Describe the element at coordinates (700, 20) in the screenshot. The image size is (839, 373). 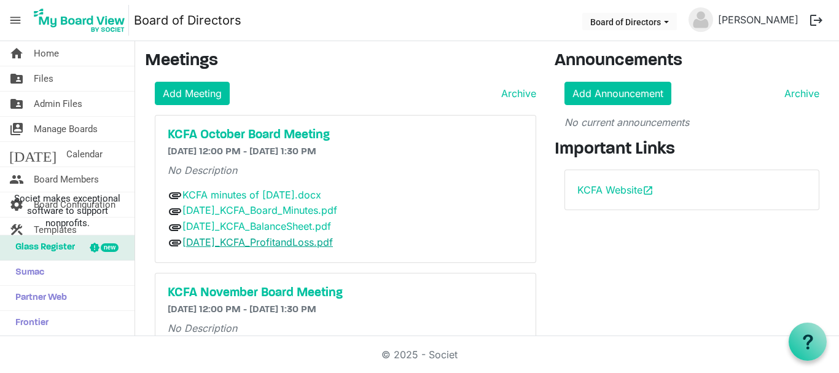
I see `img: no-profile-picture.svg` at that location.